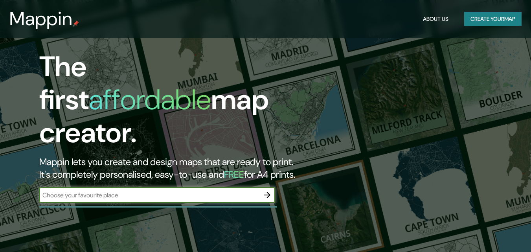  Describe the element at coordinates (435, 19) in the screenshot. I see `button: About Us` at that location.